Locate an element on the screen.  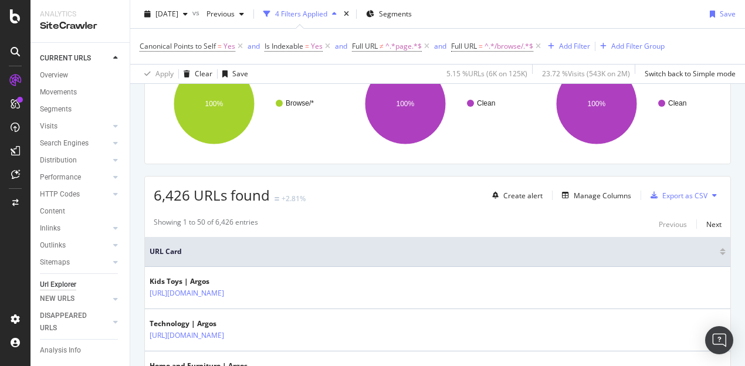
div: Analytics is located at coordinates (80, 14).